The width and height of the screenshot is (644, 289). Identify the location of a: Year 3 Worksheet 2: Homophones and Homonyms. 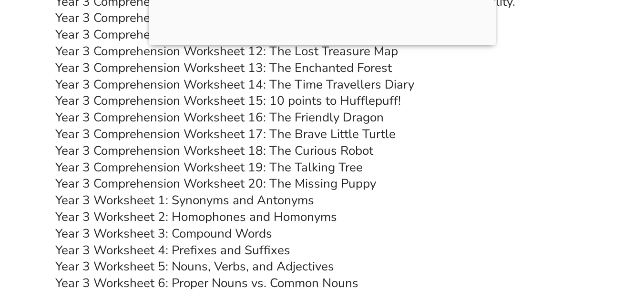
(196, 217).